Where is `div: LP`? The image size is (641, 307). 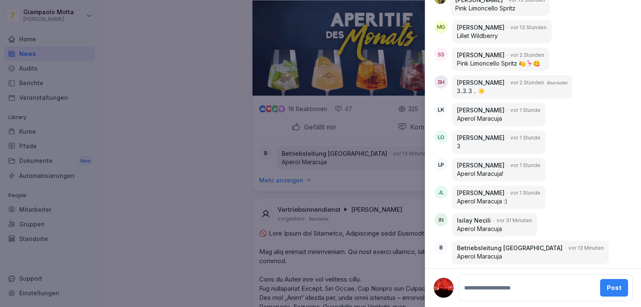
div: LP is located at coordinates (441, 164).